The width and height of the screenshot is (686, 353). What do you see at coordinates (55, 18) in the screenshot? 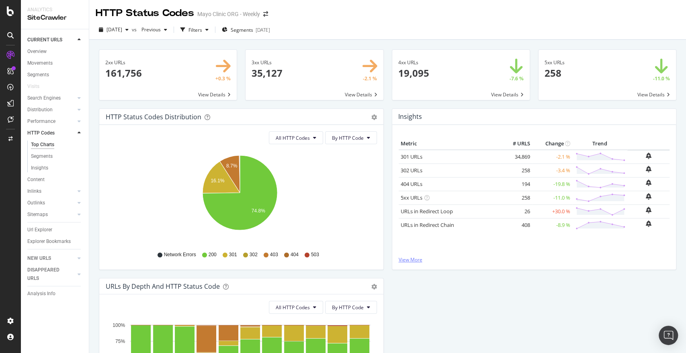
I see `div: SiteCrawler` at bounding box center [55, 18].